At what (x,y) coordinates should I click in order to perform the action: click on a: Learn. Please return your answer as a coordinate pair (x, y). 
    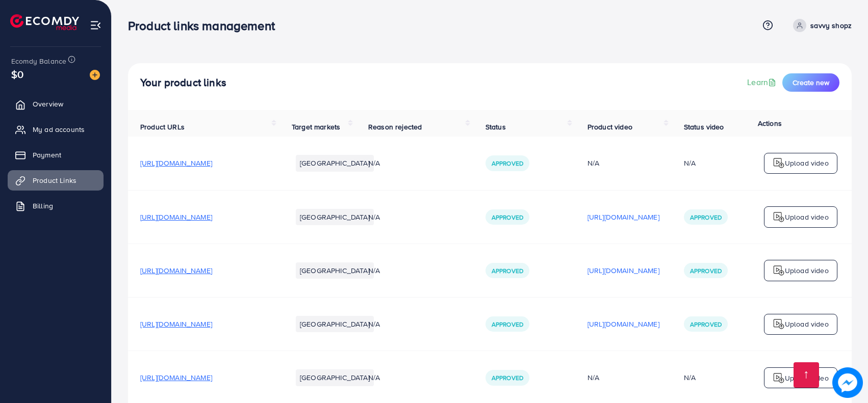
    Looking at the image, I should click on (762, 82).